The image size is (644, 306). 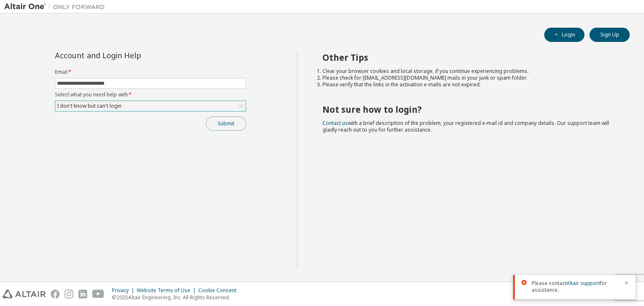 What do you see at coordinates (167, 290) in the screenshot?
I see `div: Website Terms of Use` at bounding box center [167, 290].